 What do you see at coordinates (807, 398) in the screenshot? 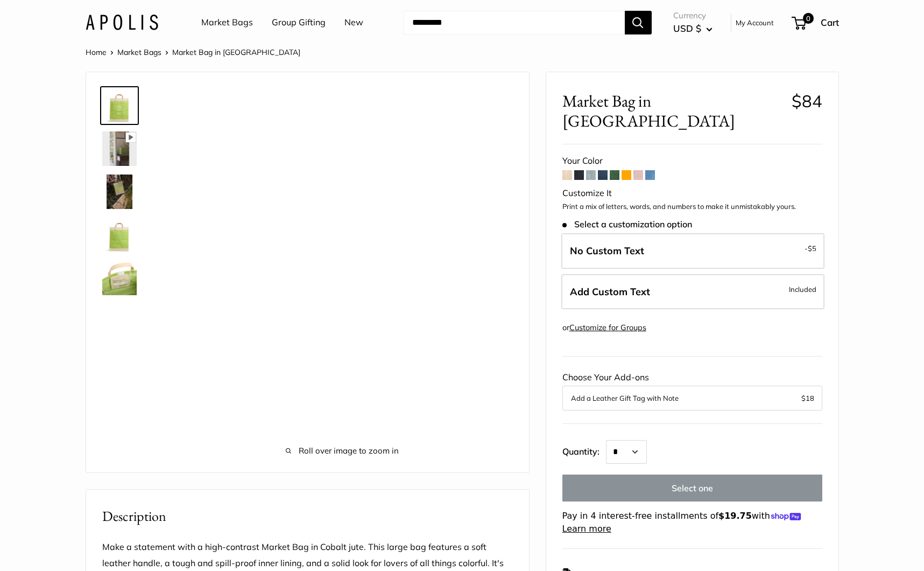
I see `span: $18` at bounding box center [807, 398].